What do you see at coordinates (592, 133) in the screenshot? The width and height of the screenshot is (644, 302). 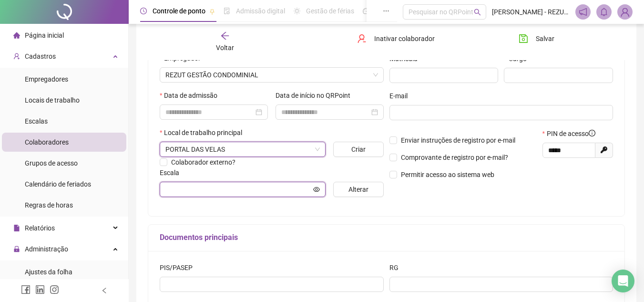 I see `span: info-circle` at bounding box center [592, 133].